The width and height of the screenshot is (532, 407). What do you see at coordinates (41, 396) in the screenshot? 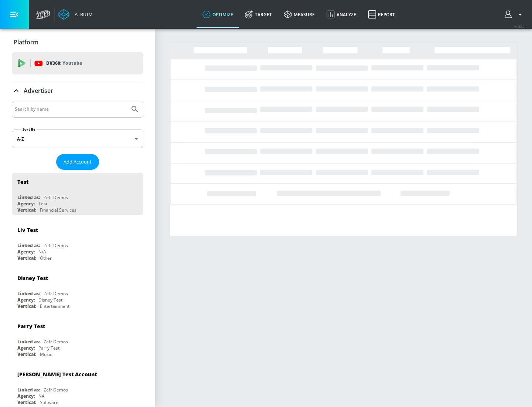
I see `div: NA` at bounding box center [41, 396].